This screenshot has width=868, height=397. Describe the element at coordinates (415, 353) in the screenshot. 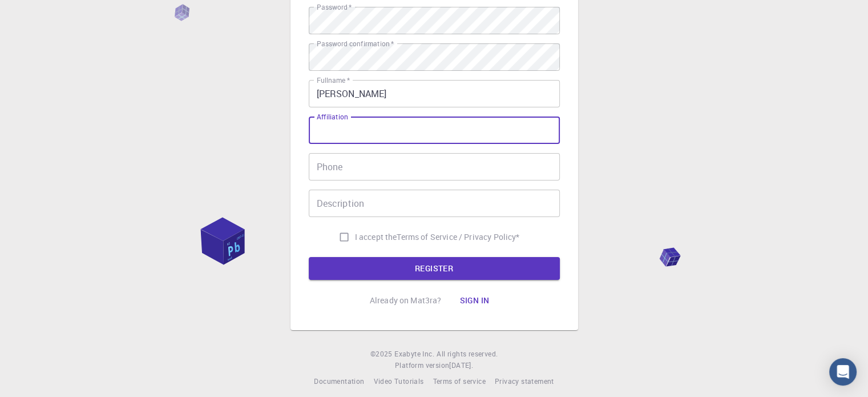

I see `span: Exabyte Inc.` at that location.